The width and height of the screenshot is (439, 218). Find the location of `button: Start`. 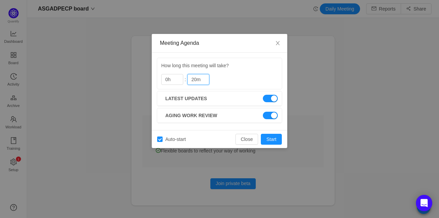

button: Start is located at coordinates (272, 139).